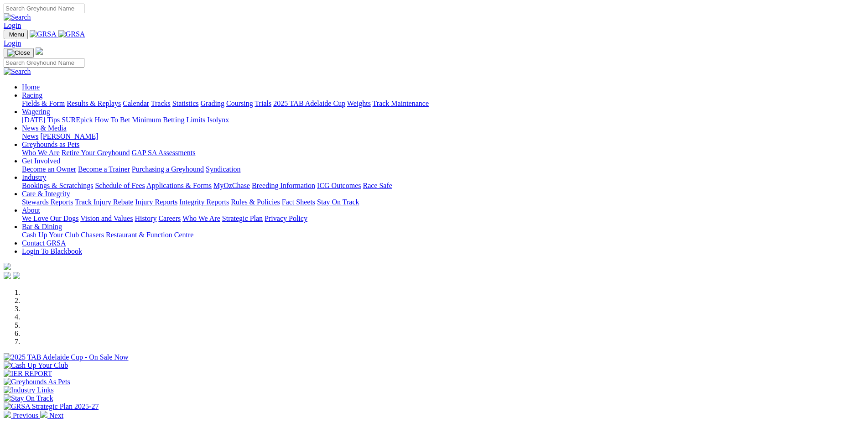 This screenshot has height=423, width=868. Describe the element at coordinates (29, 390) in the screenshot. I see `img: Industry Links` at that location.